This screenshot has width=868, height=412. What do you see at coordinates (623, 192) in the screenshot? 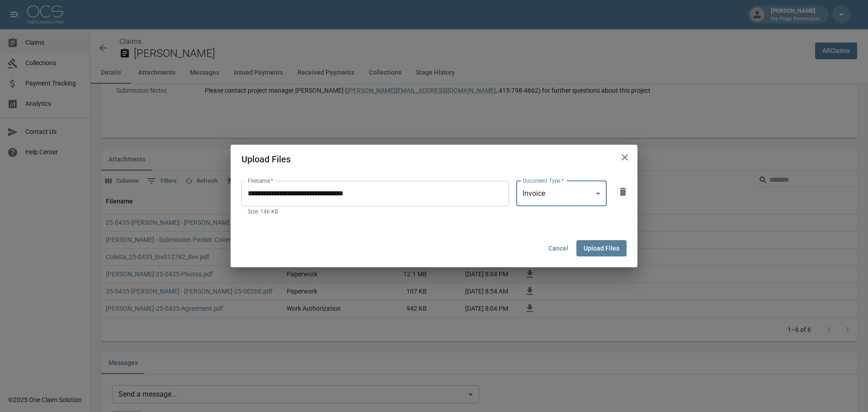
I see `button: delete` at bounding box center [623, 192].